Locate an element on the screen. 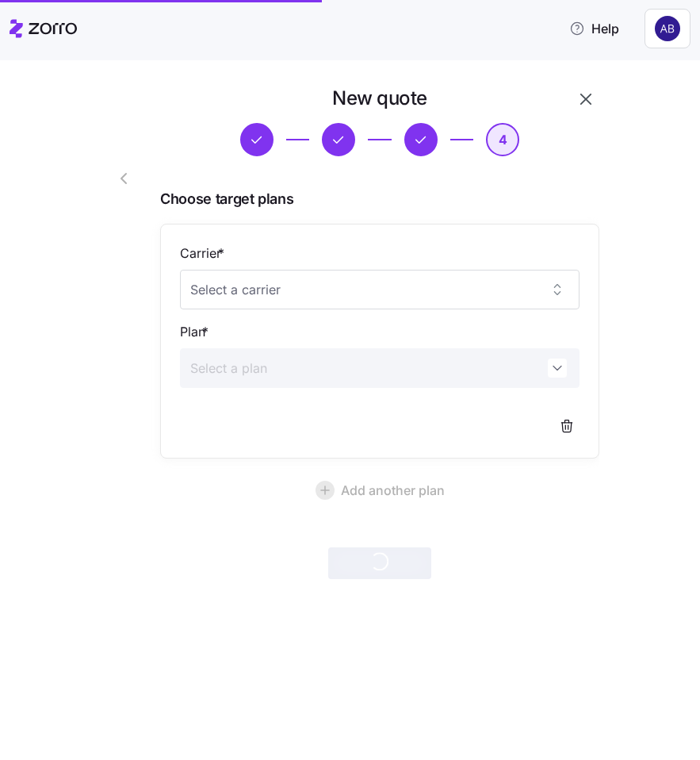  input: Select a carrier is located at coordinates (380, 290).